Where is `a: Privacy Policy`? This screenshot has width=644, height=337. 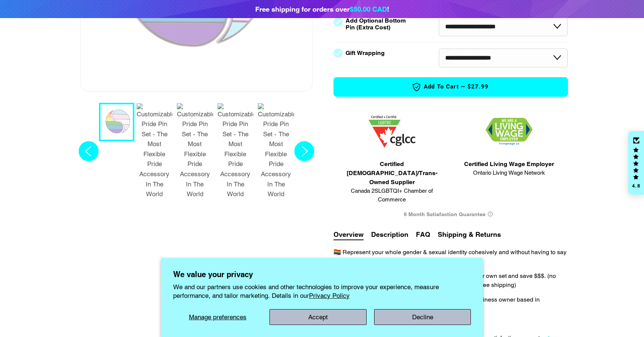
a: Privacy Policy is located at coordinates (329, 295).